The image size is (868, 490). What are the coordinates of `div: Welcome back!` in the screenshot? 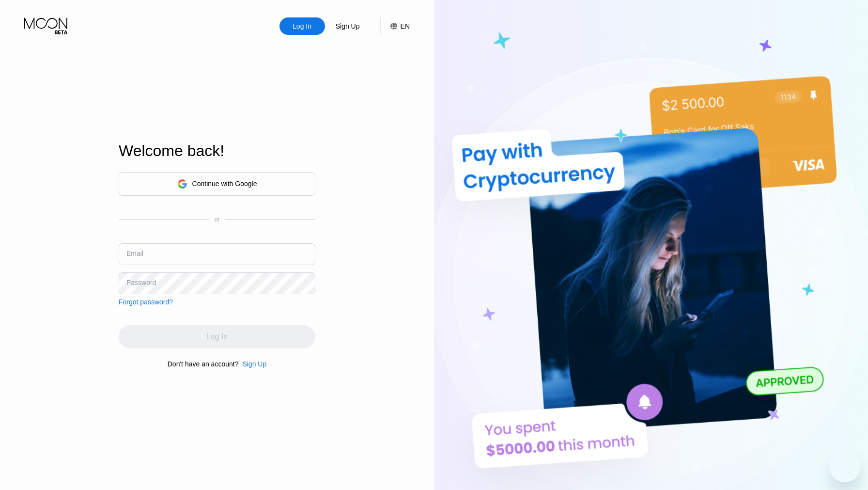 It's located at (217, 151).